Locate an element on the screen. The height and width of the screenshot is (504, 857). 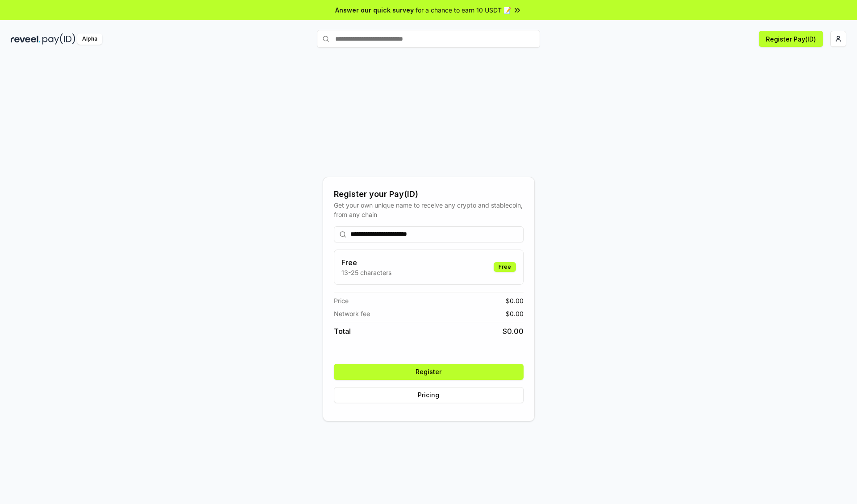
div: Register your Pay(ID) is located at coordinates (428, 195).